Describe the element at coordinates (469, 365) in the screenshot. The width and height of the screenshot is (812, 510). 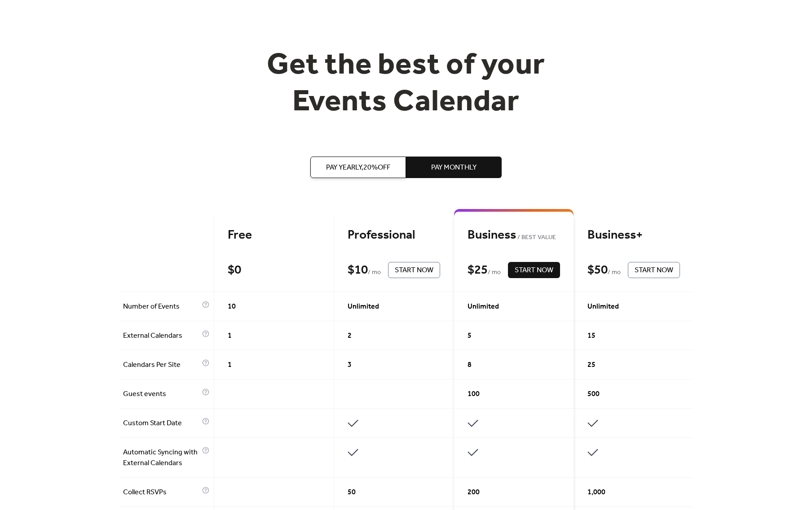
I see `span: 8` at that location.